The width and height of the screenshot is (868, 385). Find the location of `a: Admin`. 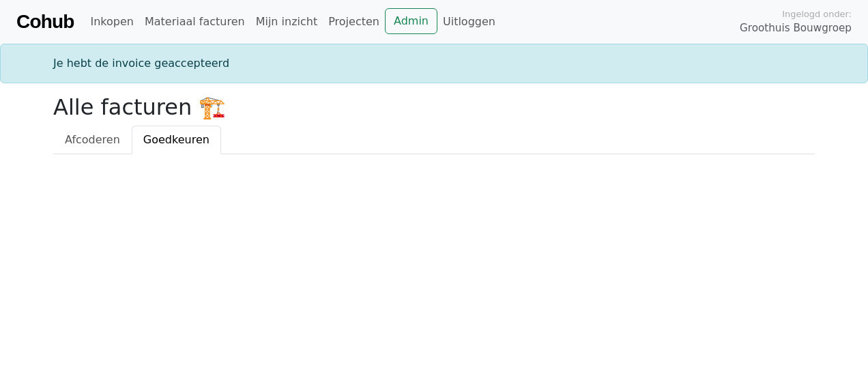

a: Admin is located at coordinates (411, 21).